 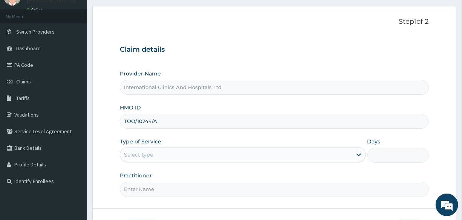 I want to click on label: Provider Name, so click(x=140, y=74).